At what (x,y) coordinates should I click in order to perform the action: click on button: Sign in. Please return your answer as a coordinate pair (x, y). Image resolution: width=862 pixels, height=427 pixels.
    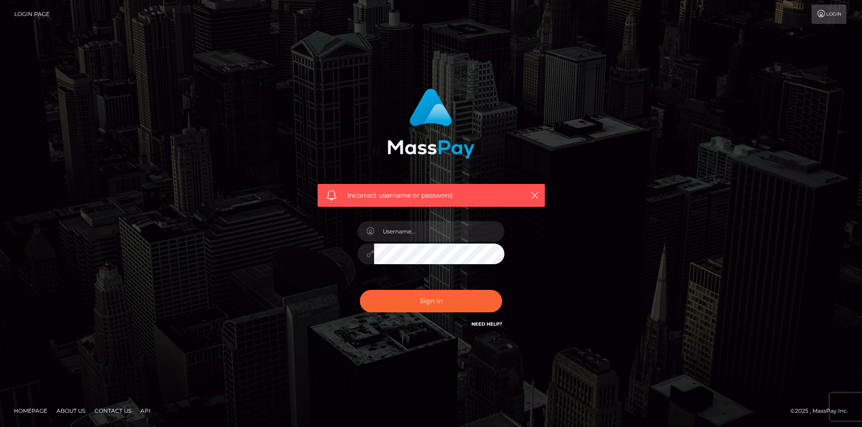
    Looking at the image, I should click on (431, 301).